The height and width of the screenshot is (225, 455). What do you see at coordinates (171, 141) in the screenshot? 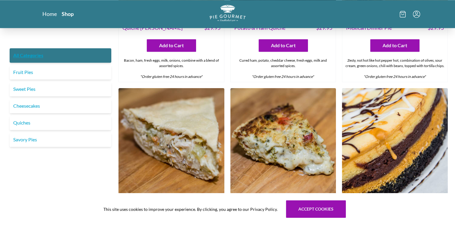
I see `a: Chicken Pot Pie` at bounding box center [171, 141].